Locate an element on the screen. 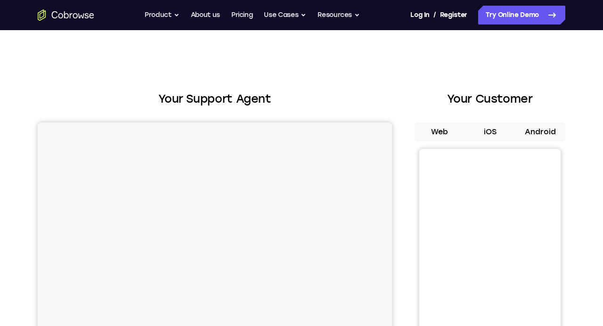 This screenshot has height=326, width=603. a: Try Online Demo is located at coordinates (521, 15).